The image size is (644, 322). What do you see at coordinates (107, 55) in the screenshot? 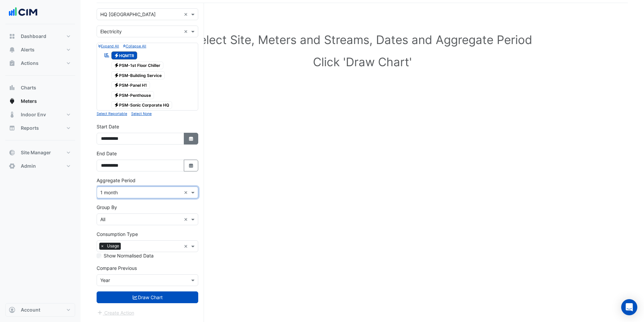
I see `fa-icon: Reportable` at bounding box center [107, 55].